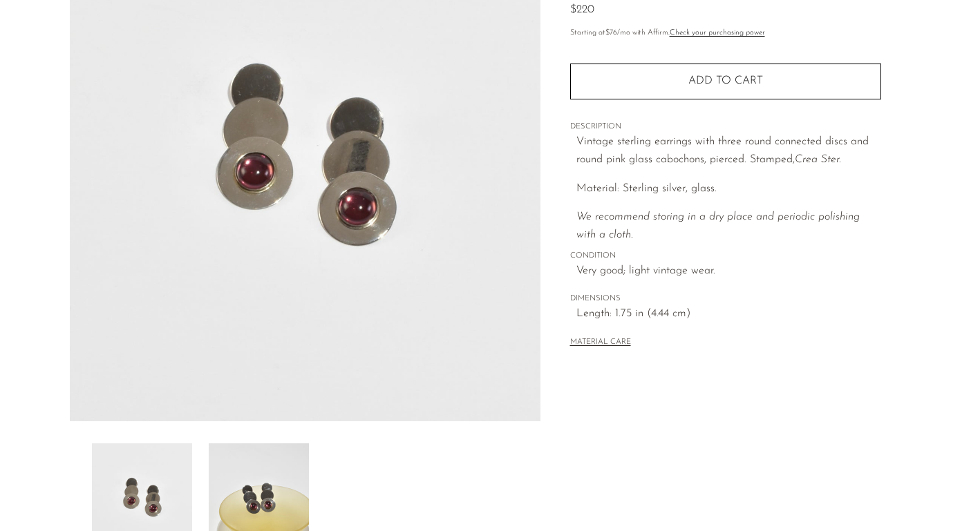  What do you see at coordinates (717, 32) in the screenshot?
I see `a: Check your purchasing power - Learn more about Affirm Financing (opens in modal)` at bounding box center [717, 32].